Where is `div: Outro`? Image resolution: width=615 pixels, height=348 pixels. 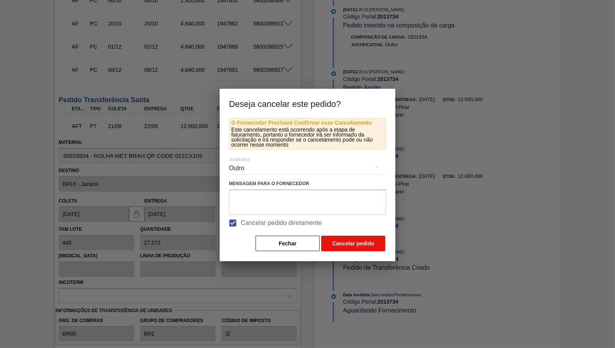
div: Outro is located at coordinates (307, 168).